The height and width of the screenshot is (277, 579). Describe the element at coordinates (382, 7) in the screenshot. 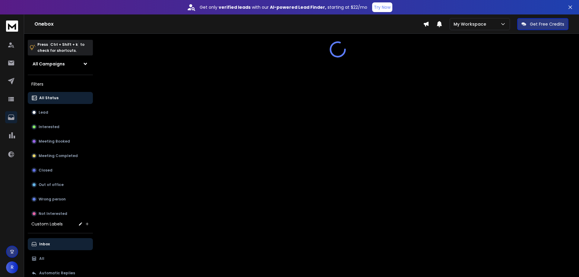

I see `button: Try Now` at that location.